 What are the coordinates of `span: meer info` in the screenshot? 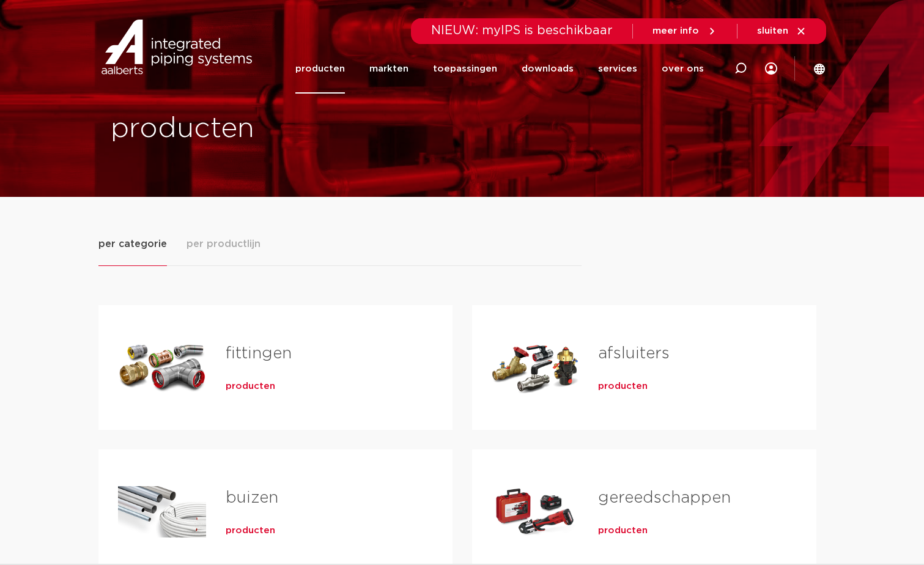 It's located at (675, 31).